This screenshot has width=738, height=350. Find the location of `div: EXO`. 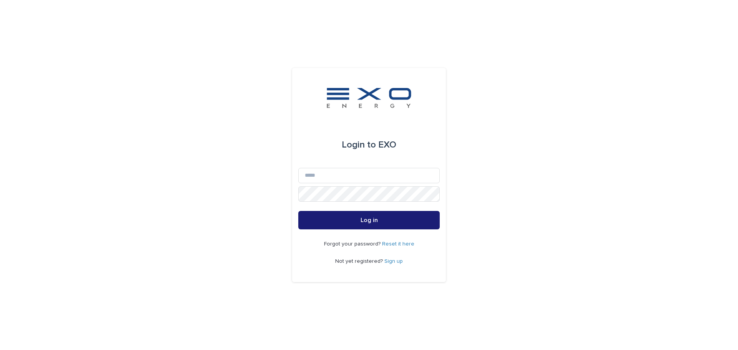

div: EXO is located at coordinates (369, 145).